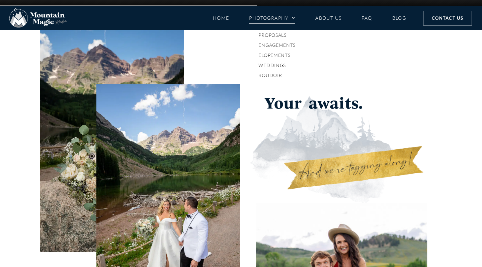 Image resolution: width=482 pixels, height=267 pixels. Describe the element at coordinates (272, 18) in the screenshot. I see `a: Photography` at that location.